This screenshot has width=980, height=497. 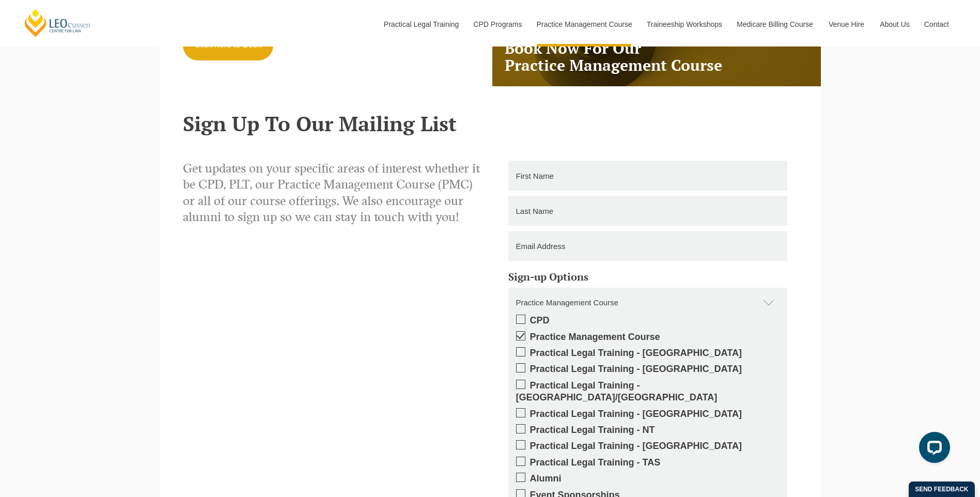 What do you see at coordinates (684, 24) in the screenshot?
I see `a: Traineeship Workshops` at bounding box center [684, 24].